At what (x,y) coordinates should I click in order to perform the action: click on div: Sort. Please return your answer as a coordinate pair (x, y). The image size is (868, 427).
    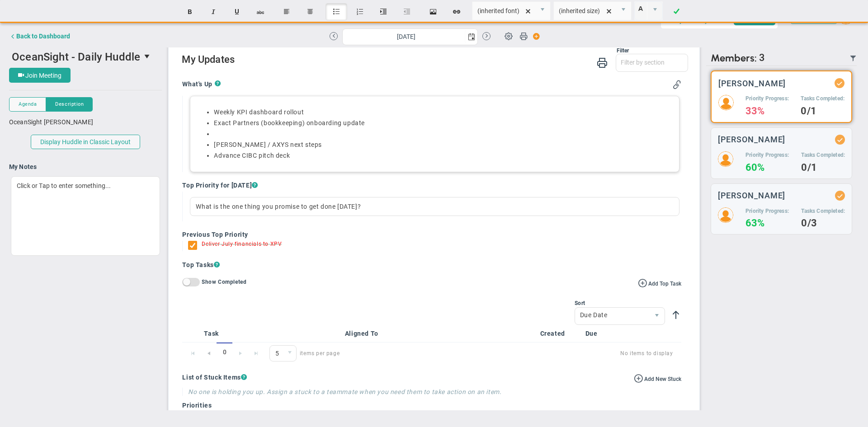
    Looking at the image, I should click on (620, 303).